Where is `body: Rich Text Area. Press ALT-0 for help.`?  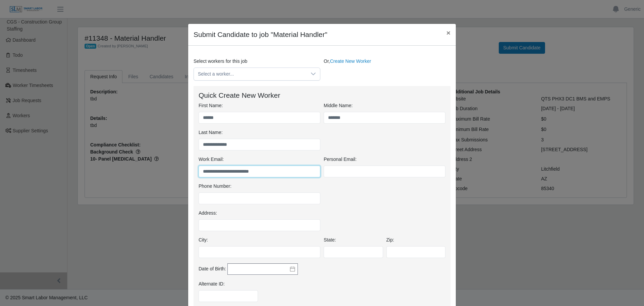 body: Rich Text Area. Press ALT-0 for help. is located at coordinates (128, 9).